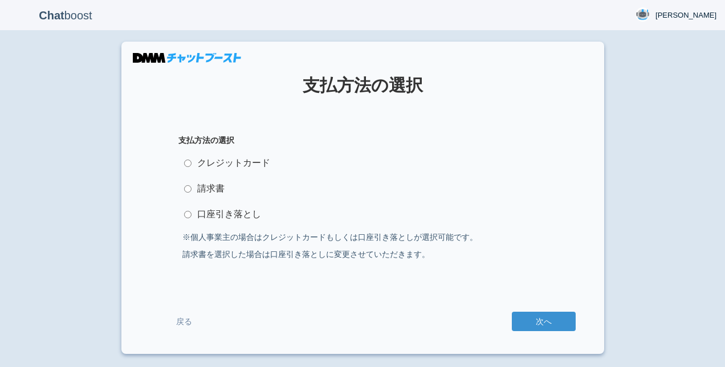 Image resolution: width=725 pixels, height=367 pixels. Describe the element at coordinates (66, 15) in the screenshot. I see `p: boost` at that location.